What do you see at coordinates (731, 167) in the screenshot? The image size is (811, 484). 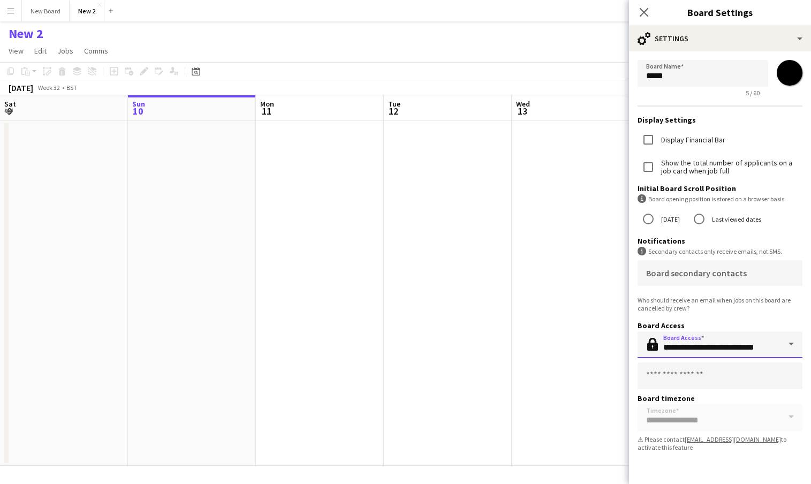 I see `label: Show the total number of applicants on a job card when job full` at bounding box center [731, 167].